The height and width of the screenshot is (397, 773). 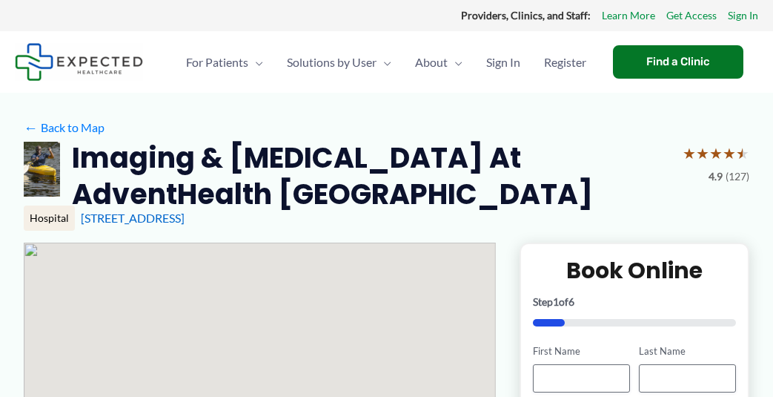 I want to click on a: Get Access, so click(x=692, y=16).